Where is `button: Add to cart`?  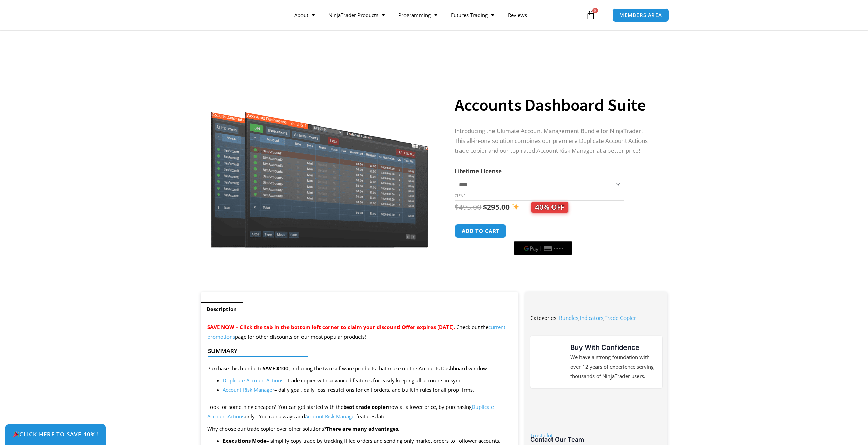 button: Add to cart is located at coordinates (481, 231).